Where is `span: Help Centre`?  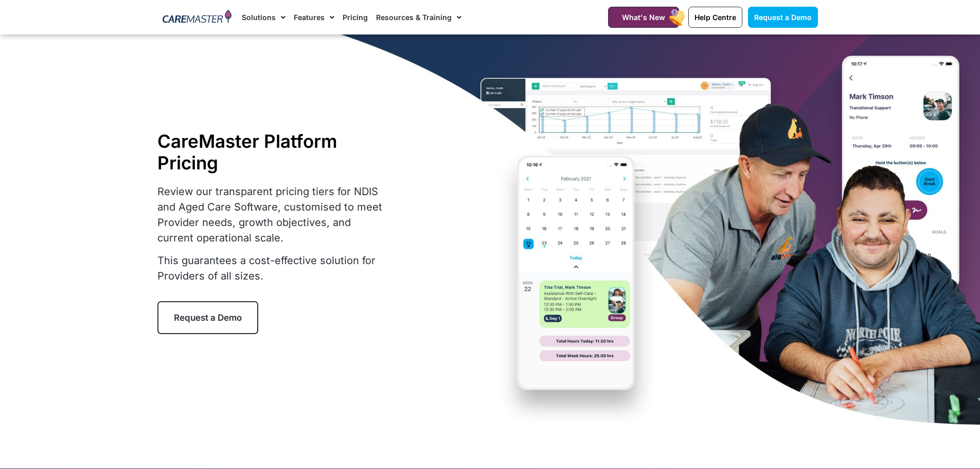 span: Help Centre is located at coordinates (715, 17).